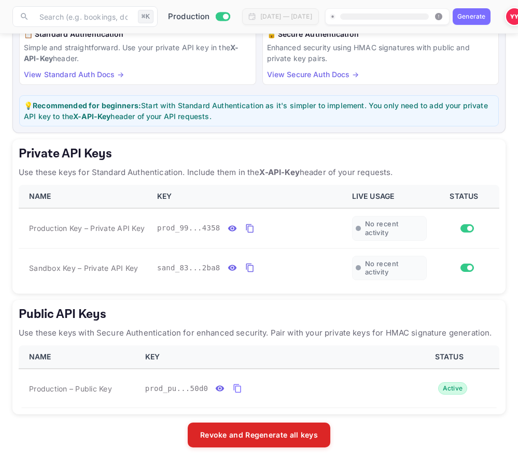 This screenshot has width=518, height=464. What do you see at coordinates (189, 268) in the screenshot?
I see `span: sand_83...2ba8` at bounding box center [189, 268].